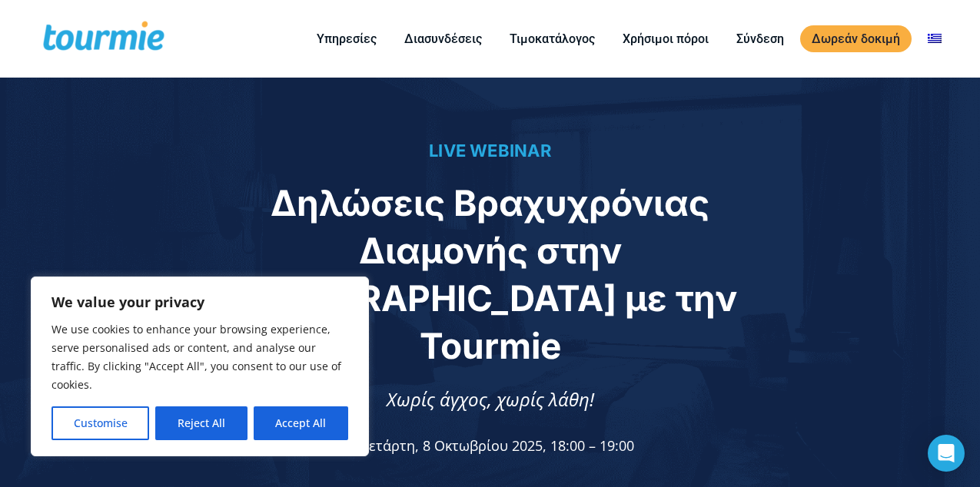  I want to click on span: Τετάρτη, 8 Οκτωβρίου 2025, 18:00 – 19:00, so click(490, 446).